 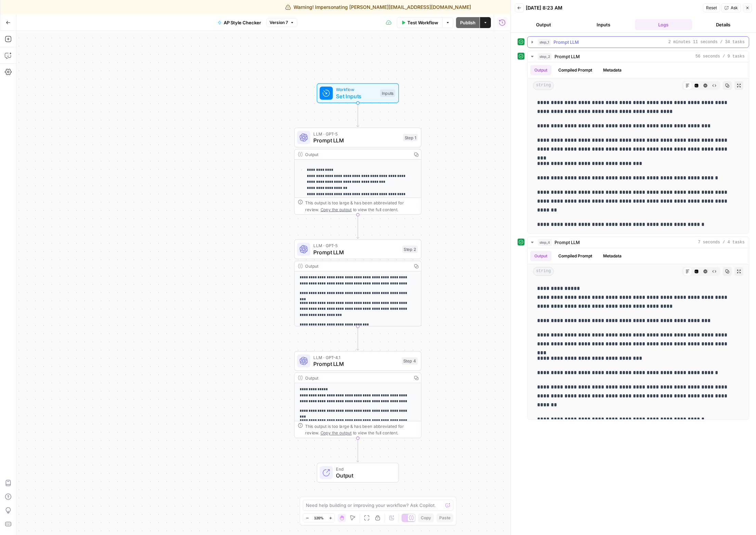 What do you see at coordinates (319, 518) in the screenshot?
I see `span: 120%` at bounding box center [319, 518].